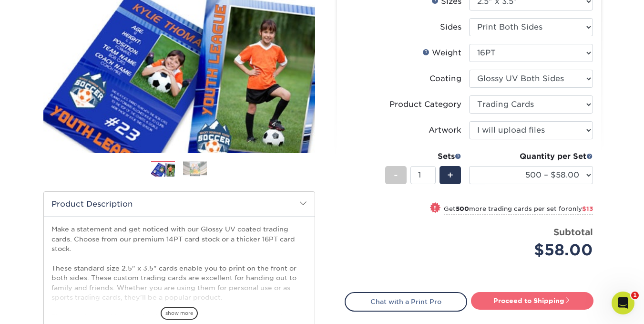 This screenshot has height=324, width=644. Describe the element at coordinates (532, 301) in the screenshot. I see `a: Proceed to Shipping` at that location.